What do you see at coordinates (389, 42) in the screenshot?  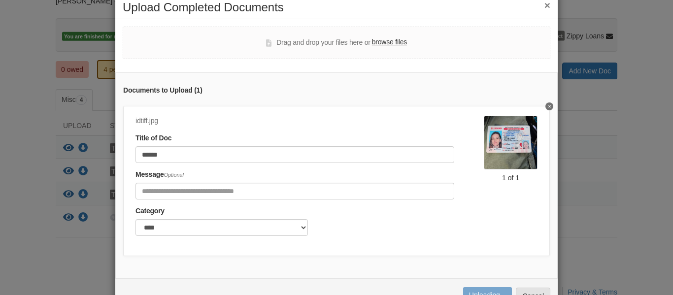 I see `label: browse files` at bounding box center [389, 42].